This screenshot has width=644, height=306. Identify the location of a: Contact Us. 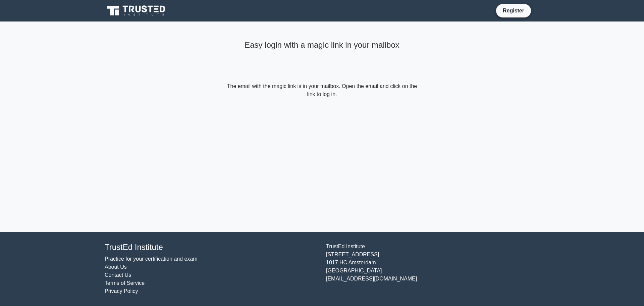
(118, 275).